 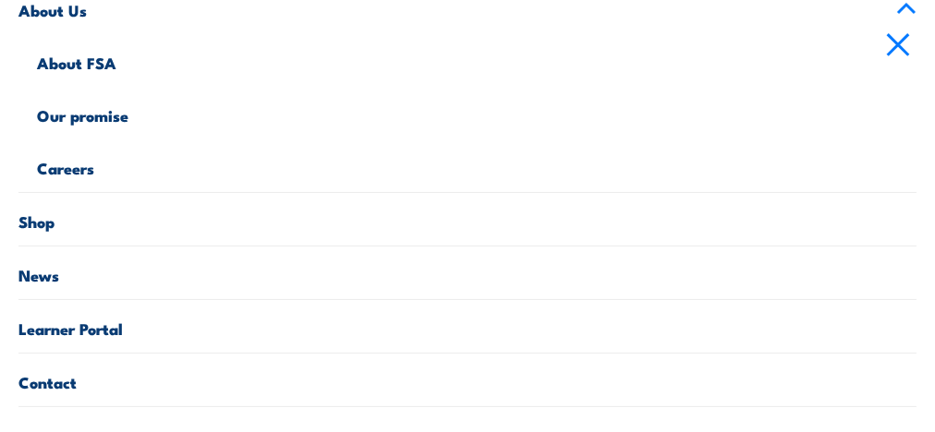 I want to click on a: Learner Portal, so click(x=467, y=326).